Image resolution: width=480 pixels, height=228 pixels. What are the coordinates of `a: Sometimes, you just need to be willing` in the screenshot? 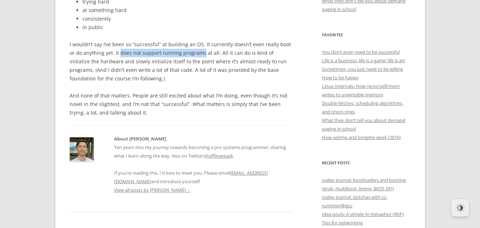 It's located at (362, 69).